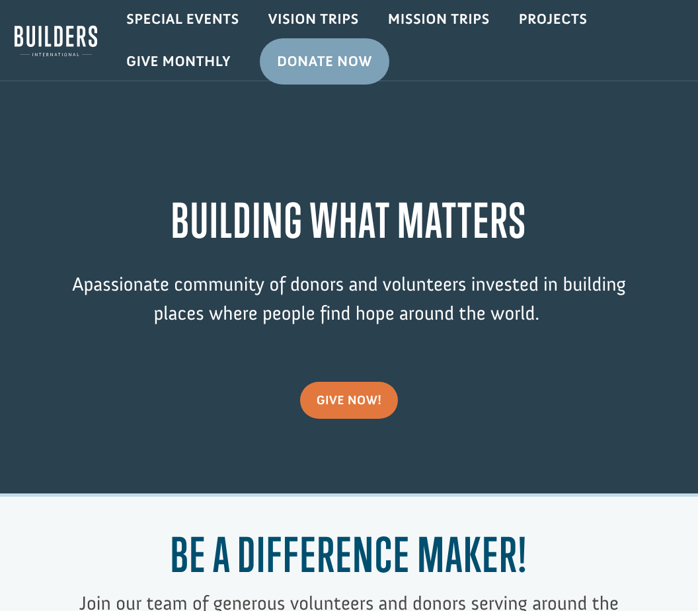 The width and height of the screenshot is (698, 611). I want to click on img: Builders International, so click(55, 41).